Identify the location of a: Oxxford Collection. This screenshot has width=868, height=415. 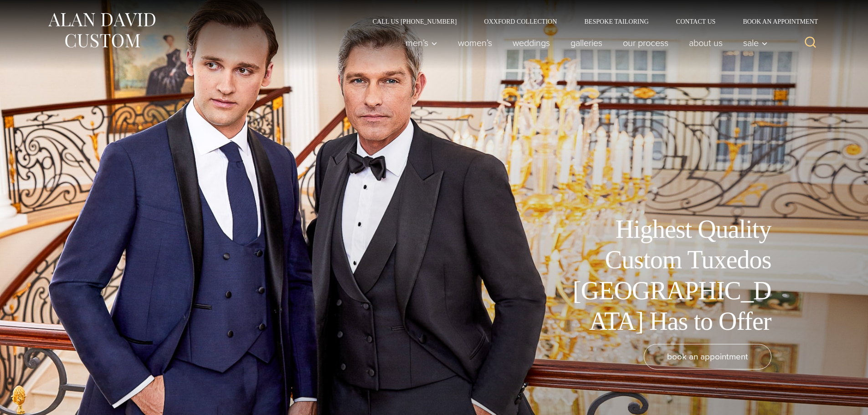
(520, 21).